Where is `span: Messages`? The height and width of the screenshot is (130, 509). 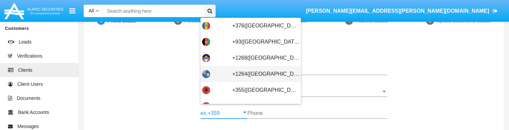 span: Messages is located at coordinates (28, 126).